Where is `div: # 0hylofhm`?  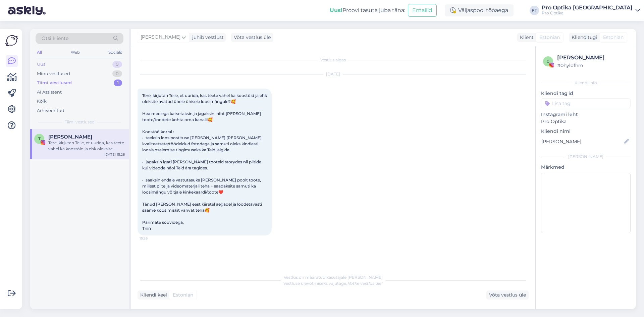
div: # 0hylofhm is located at coordinates (593, 65).